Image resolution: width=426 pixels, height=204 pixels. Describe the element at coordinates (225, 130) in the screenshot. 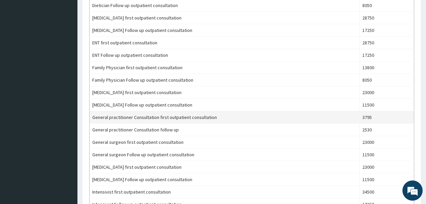

I see `td: General practitioner Consultation follow up` at that location.